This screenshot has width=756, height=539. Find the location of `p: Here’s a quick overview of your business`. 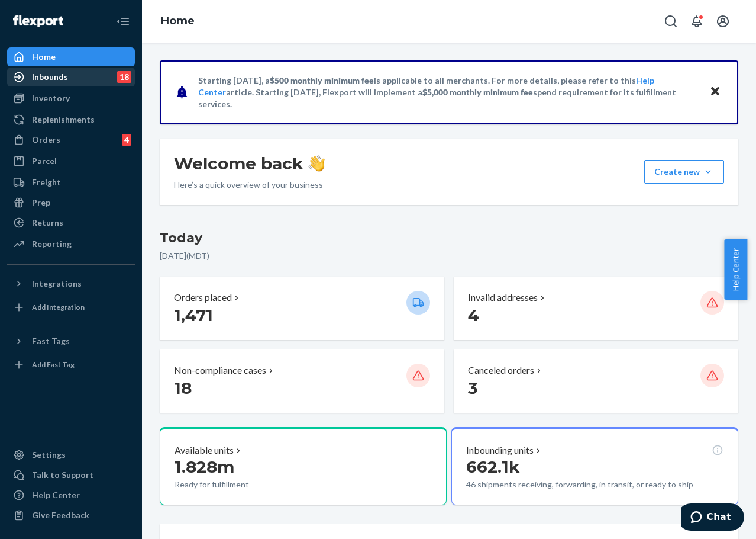

p: Here’s a quick overview of your business is located at coordinates (249, 185).